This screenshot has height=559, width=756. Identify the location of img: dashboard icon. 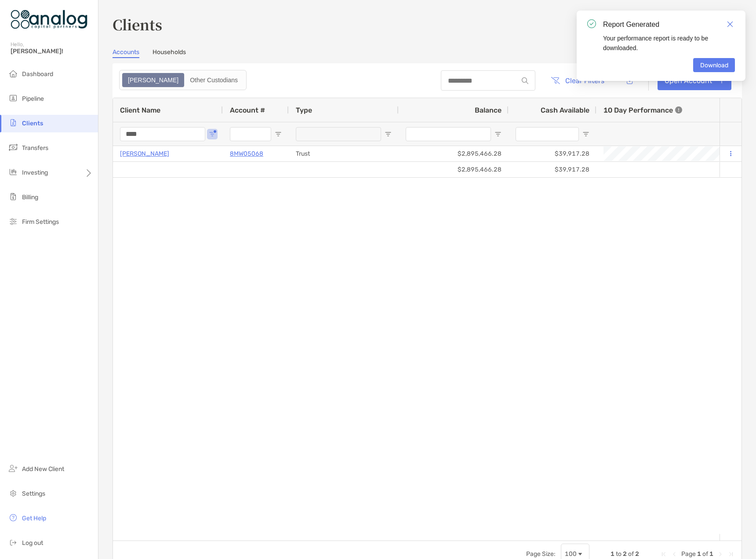
(13, 73).